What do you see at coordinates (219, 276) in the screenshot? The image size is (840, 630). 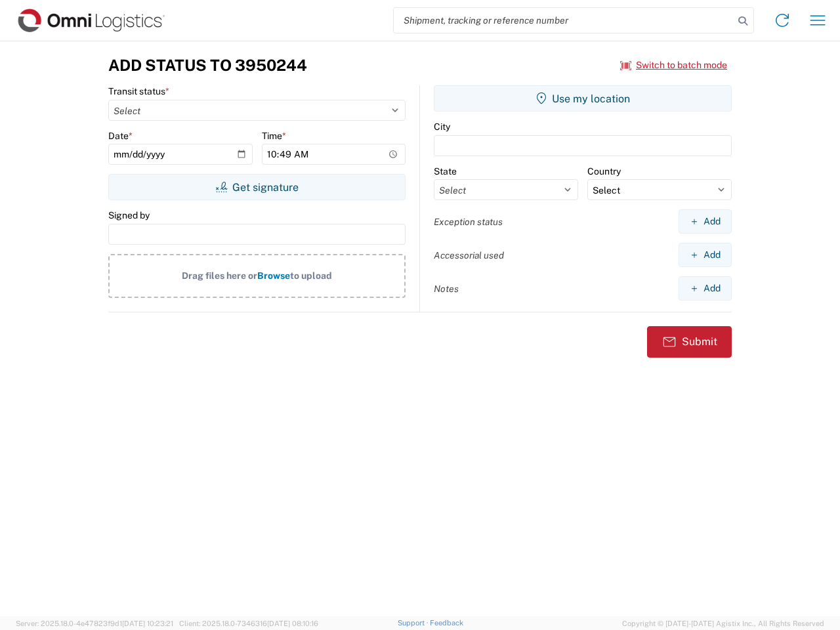 I see `span: Drag files here or` at bounding box center [219, 276].